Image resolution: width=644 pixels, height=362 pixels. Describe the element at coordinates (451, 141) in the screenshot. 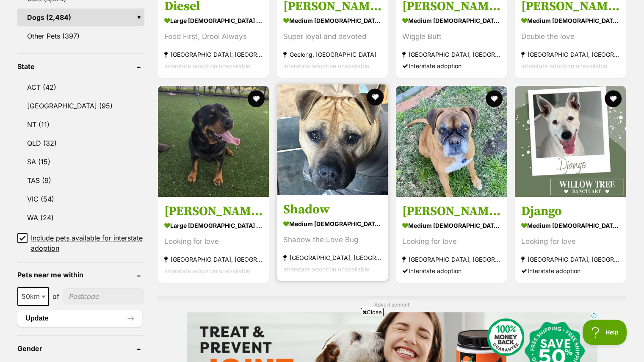

I see `img: Jessie - Boxer Dog` at that location.